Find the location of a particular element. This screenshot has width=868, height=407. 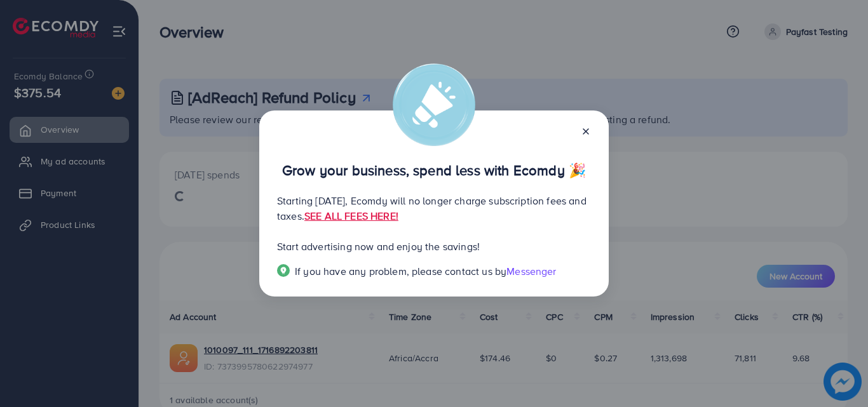

p: Start advertising now and enjoy the savings! is located at coordinates (434, 246).